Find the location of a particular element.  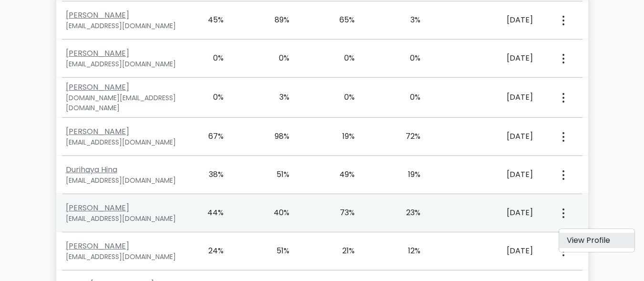

div: 23% is located at coordinates (407, 213).